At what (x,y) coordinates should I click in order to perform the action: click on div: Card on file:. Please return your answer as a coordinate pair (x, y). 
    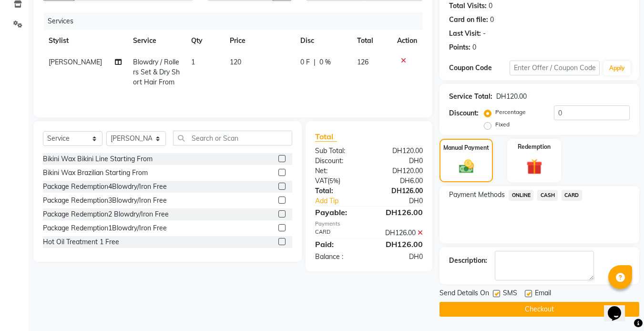
    Looking at the image, I should click on (469, 20).